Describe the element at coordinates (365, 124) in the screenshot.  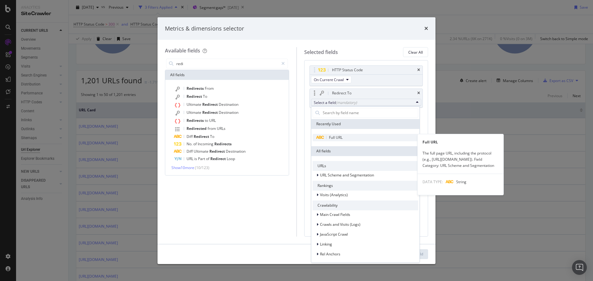
I see `div: Recently Used` at that location.